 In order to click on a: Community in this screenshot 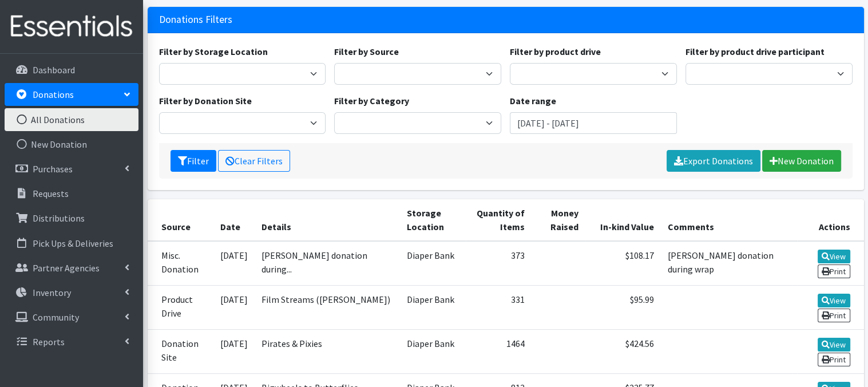, I will do `click(71, 317)`.